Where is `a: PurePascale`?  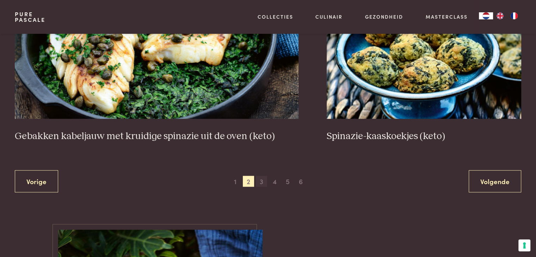 a: PurePascale is located at coordinates (30, 17).